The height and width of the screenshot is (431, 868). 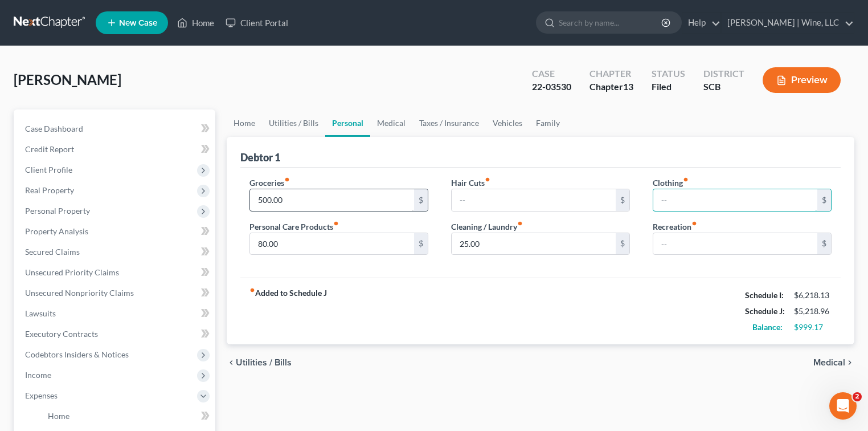 What do you see at coordinates (58, 416) in the screenshot?
I see `span: Home` at bounding box center [58, 416].